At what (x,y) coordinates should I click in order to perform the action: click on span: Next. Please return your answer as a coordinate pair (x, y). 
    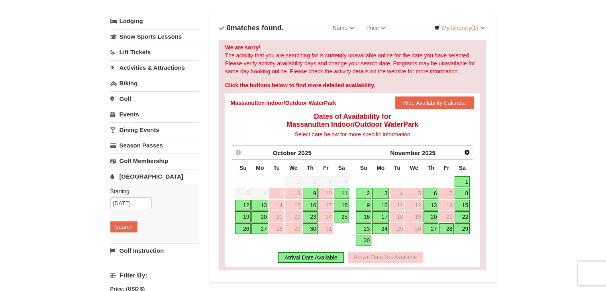
    Looking at the image, I should click on (467, 152).